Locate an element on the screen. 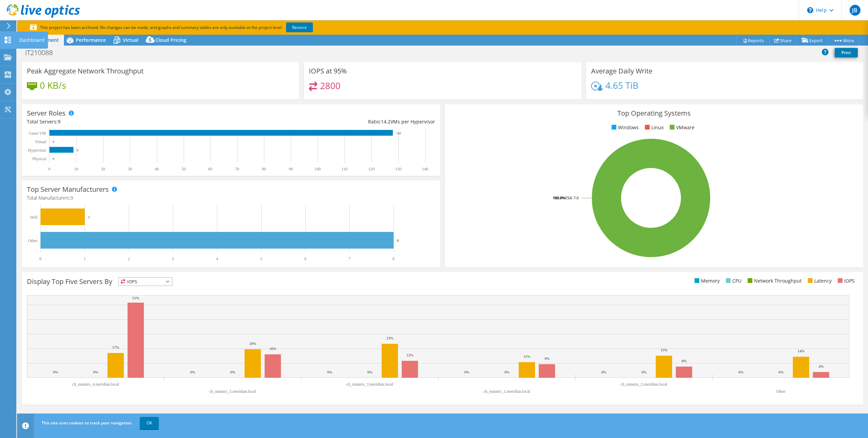  a: Reports is located at coordinates (753, 40).